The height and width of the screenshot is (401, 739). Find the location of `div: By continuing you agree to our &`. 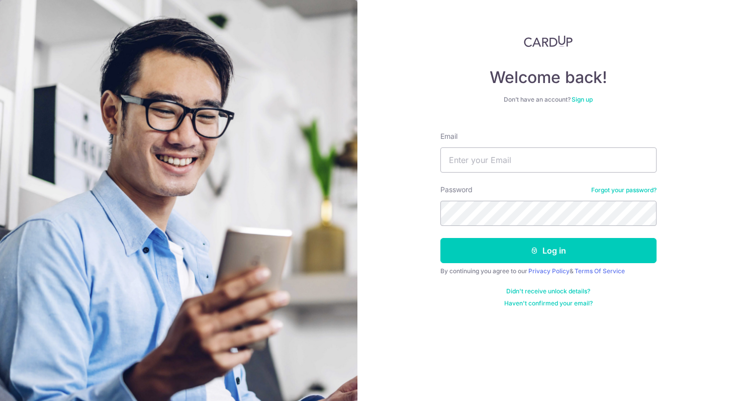

div: By continuing you agree to our & is located at coordinates (549, 271).